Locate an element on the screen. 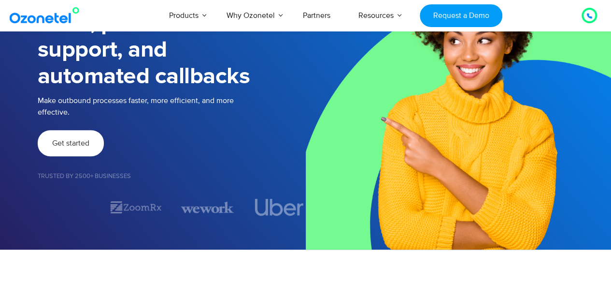  div: 2 / 7 is located at coordinates (135, 207).